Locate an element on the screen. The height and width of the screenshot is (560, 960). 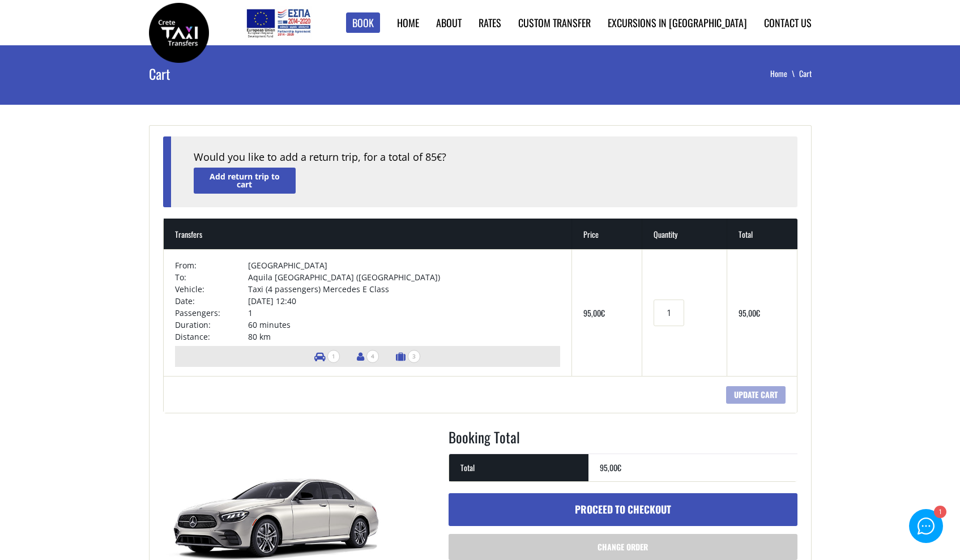
input: Transfers quantity is located at coordinates (669, 313).